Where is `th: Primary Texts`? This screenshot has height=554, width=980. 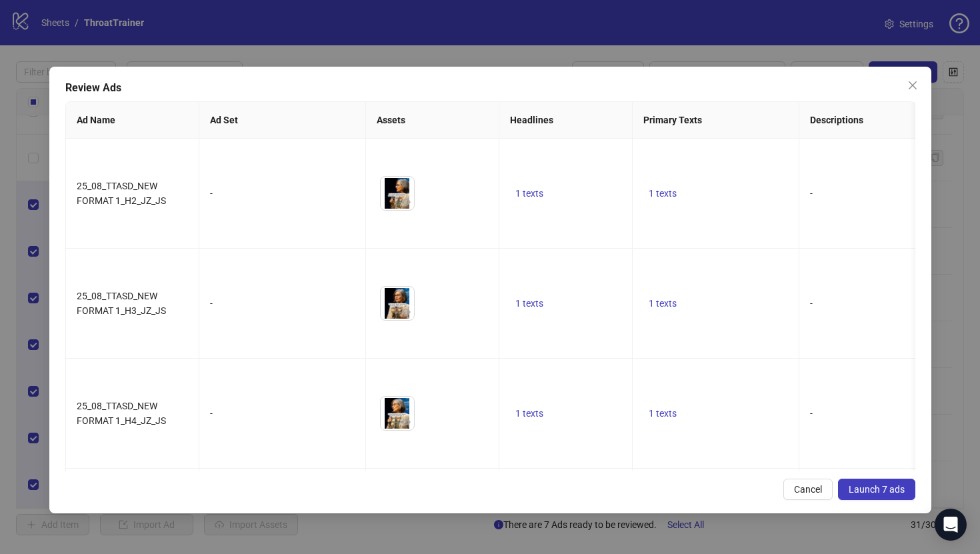 th: Primary Texts is located at coordinates (716, 120).